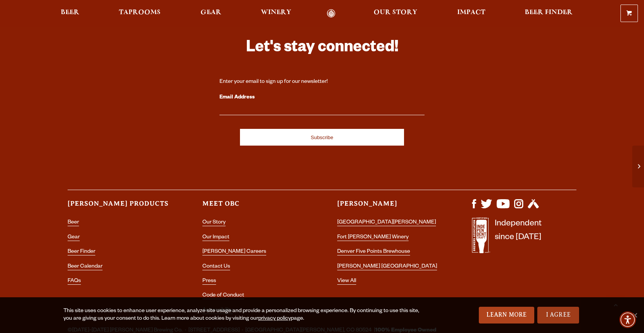  What do you see at coordinates (216, 267) in the screenshot?
I see `a: Contact Us` at bounding box center [216, 267].